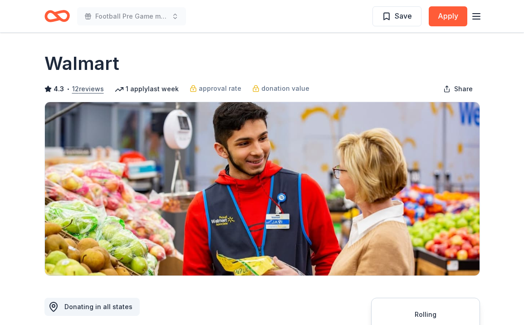 Image resolution: width=524 pixels, height=325 pixels. Describe the element at coordinates (463, 89) in the screenshot. I see `span: Share` at that location.